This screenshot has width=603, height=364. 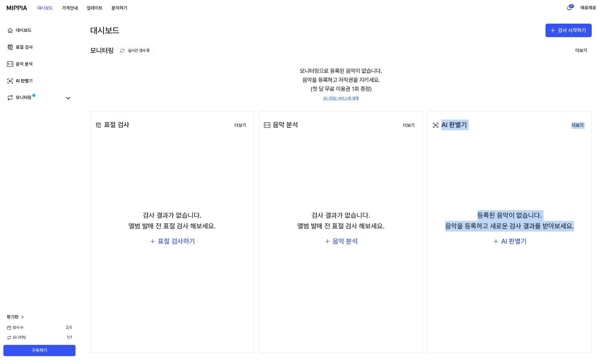 I want to click on div: 등록된 음악이 없습니다. 음악을 등록하고 새로운 검사 결과를 받아보세요., so click(x=509, y=221).